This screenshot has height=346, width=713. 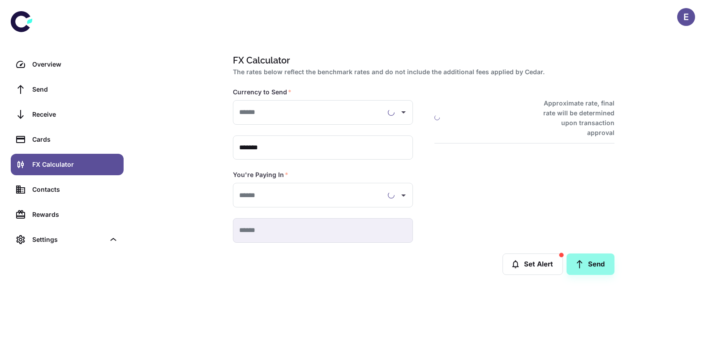 What do you see at coordinates (422, 60) in the screenshot?
I see `h1: FX Calculator` at bounding box center [422, 60].